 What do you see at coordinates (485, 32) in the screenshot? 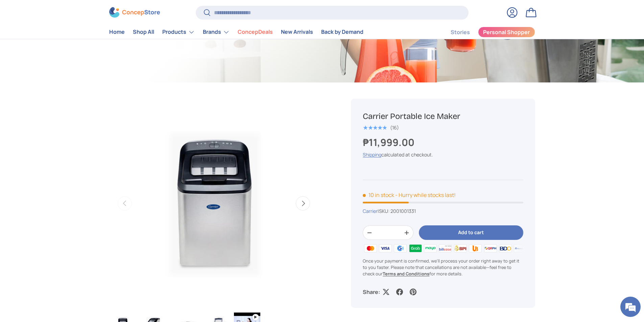
I see `nav: Secondary` at bounding box center [485, 32].